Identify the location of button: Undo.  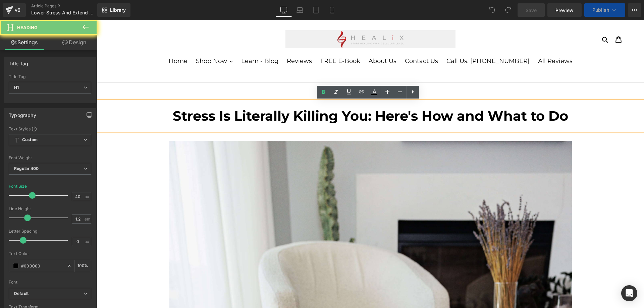
(492, 10).